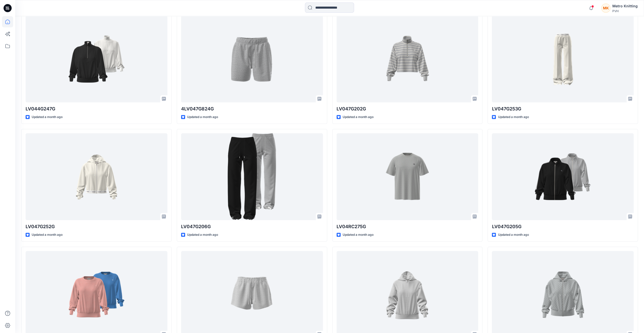  Describe the element at coordinates (97, 59) in the screenshot. I see `a: LV044G247G` at that location.